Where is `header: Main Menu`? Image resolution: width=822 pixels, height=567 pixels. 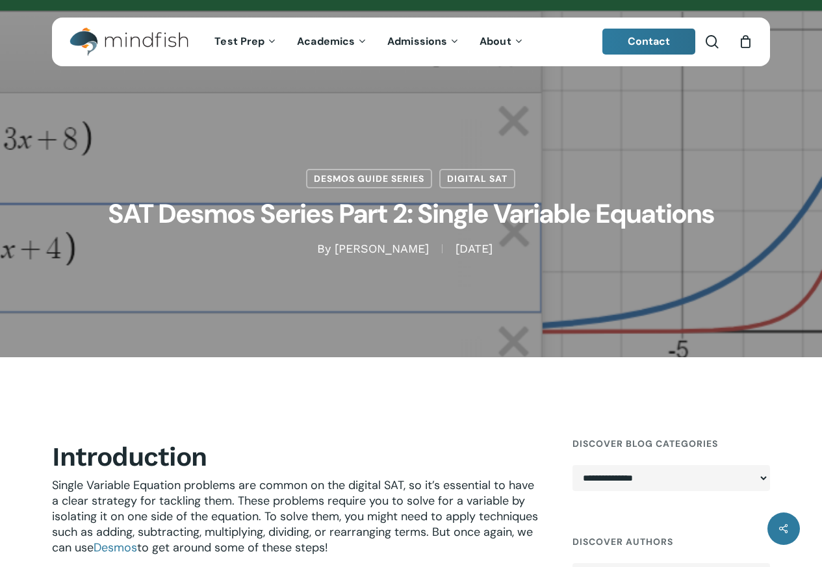 header: Main Menu is located at coordinates (411, 42).